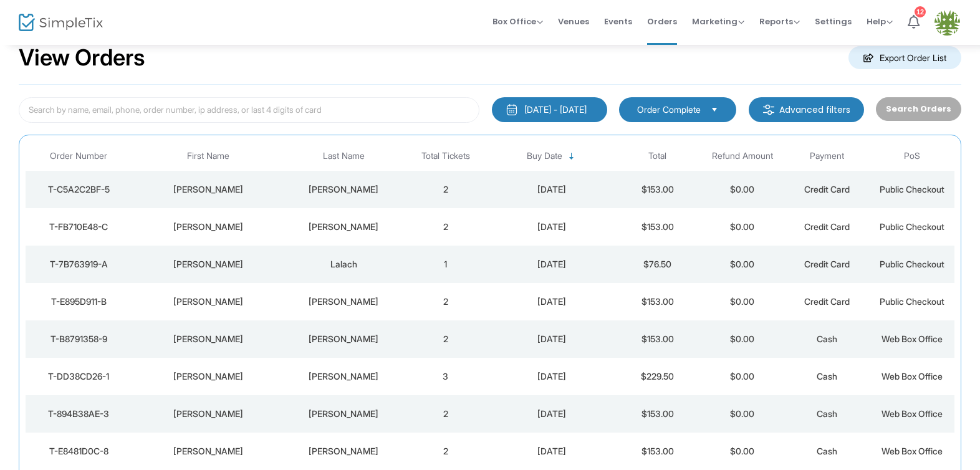  What do you see at coordinates (208, 451) in the screenshot?
I see `div: Janet` at bounding box center [208, 451].